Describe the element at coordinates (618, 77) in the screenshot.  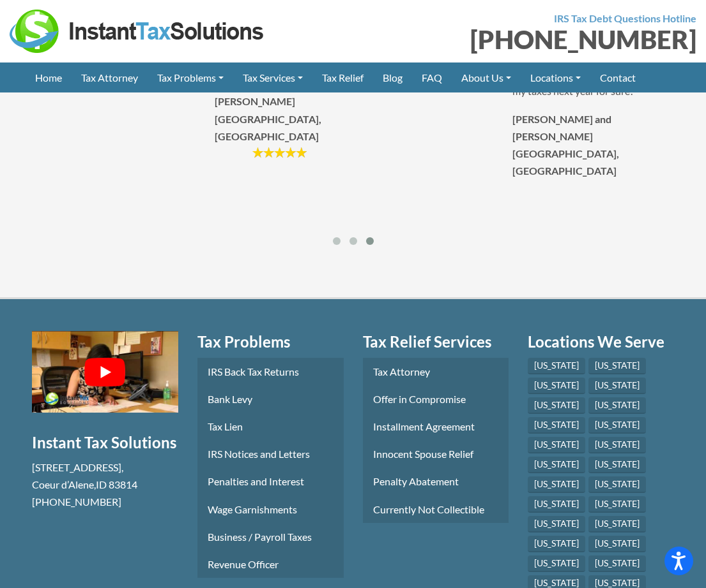
I see `a: Contact` at that location.